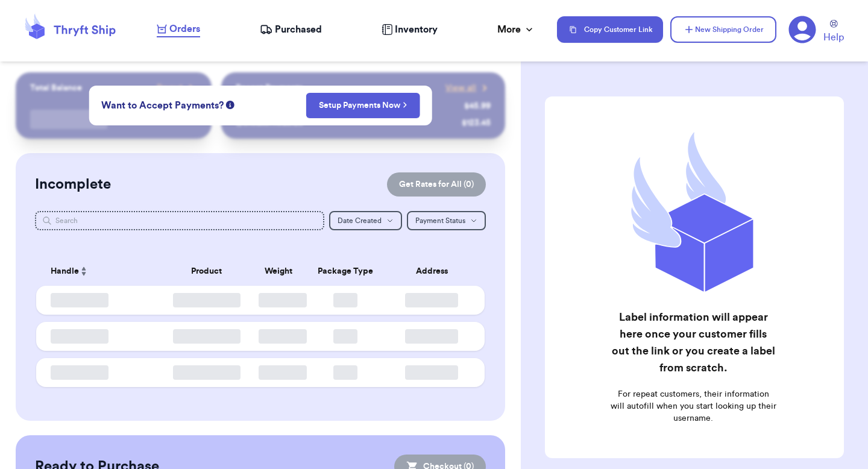 The image size is (868, 469). I want to click on a: Help, so click(834, 32).